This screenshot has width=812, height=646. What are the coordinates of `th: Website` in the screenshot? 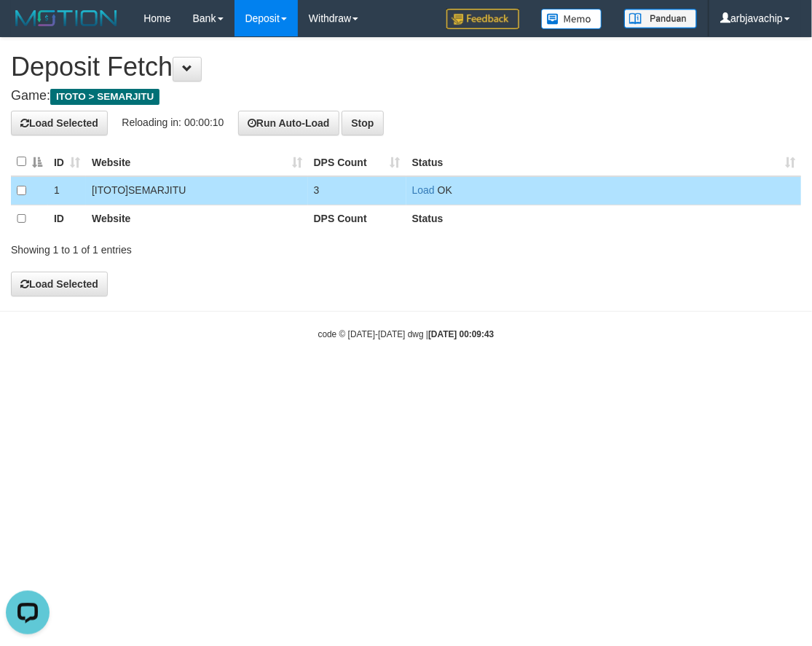 It's located at (196, 219).